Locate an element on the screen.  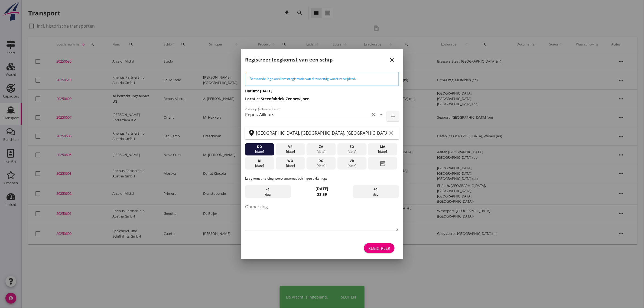
h2: Registreer leegkomst van een schip is located at coordinates (288, 60).